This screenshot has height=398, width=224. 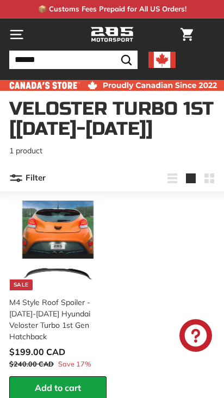 I want to click on button: Filter, so click(x=27, y=178).